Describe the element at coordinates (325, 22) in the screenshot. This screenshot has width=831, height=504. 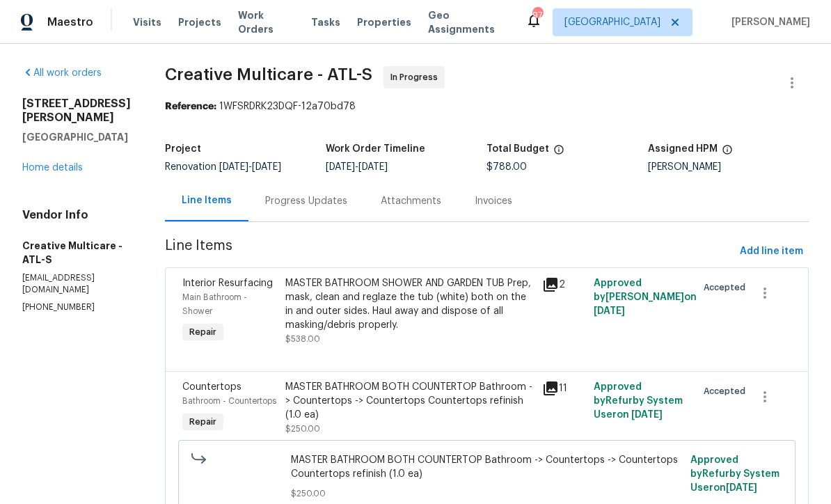
I see `span: Tasks` at that location.